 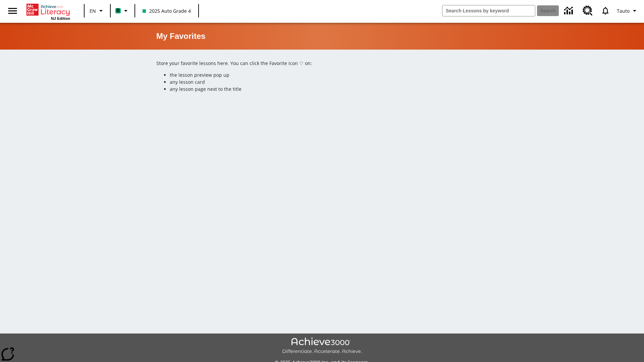 I want to click on h5: My Favorites, so click(x=181, y=36).